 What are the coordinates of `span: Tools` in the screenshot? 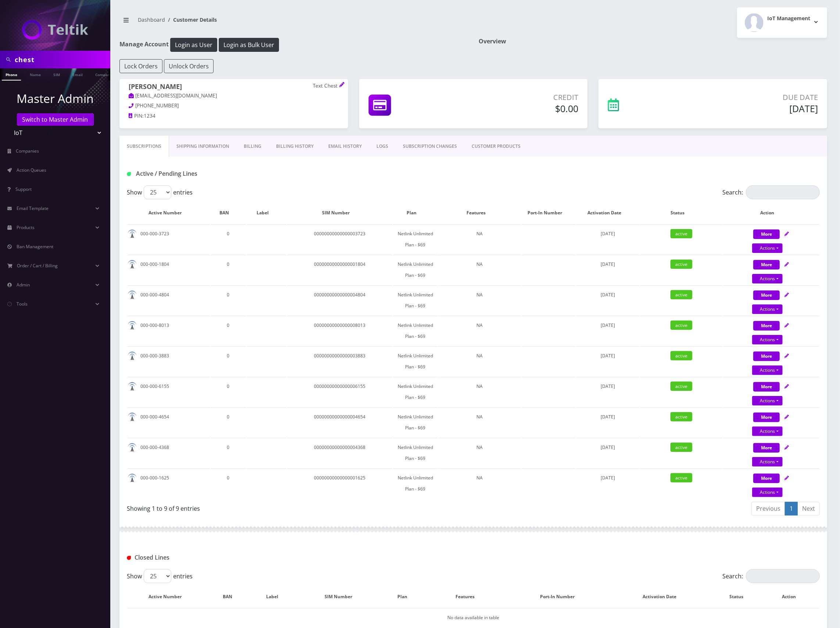 It's located at (22, 304).